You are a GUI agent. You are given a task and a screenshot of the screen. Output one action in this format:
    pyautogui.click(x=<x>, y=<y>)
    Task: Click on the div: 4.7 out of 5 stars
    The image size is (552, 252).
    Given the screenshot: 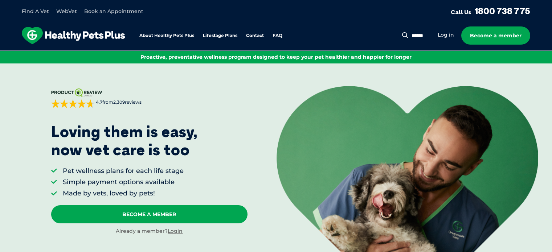 What is the action you would take?
    pyautogui.click(x=73, y=104)
    